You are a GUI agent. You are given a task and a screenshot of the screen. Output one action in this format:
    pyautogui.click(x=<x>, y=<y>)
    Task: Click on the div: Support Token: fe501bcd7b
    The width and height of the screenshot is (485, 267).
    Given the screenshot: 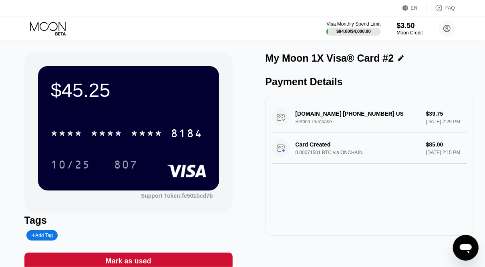 What is the action you would take?
    pyautogui.click(x=177, y=196)
    